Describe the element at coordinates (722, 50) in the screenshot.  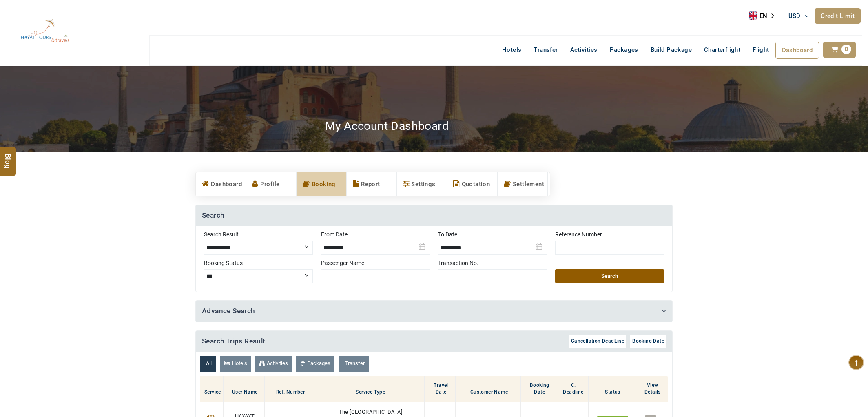
I see `a: Charterflight` at that location.